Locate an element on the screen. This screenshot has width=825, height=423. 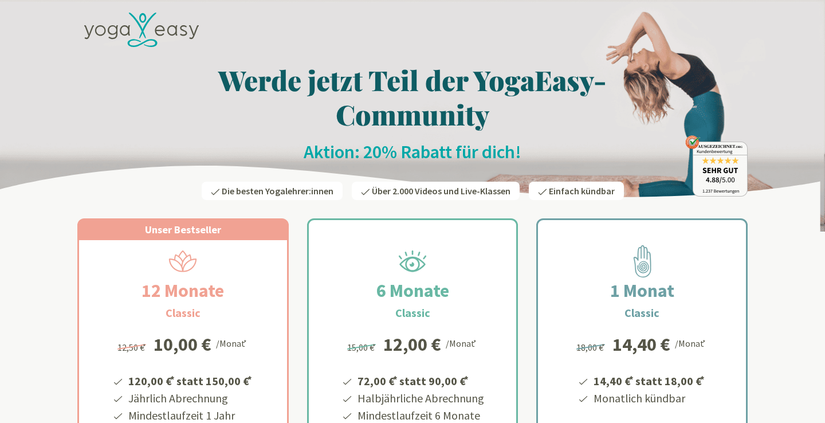
div: 10,00 € is located at coordinates (182, 344).